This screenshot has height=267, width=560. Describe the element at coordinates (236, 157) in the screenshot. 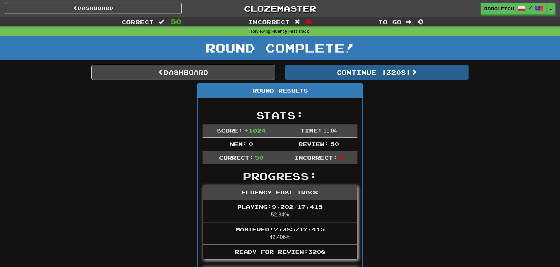

I see `span: Correct:` at that location.